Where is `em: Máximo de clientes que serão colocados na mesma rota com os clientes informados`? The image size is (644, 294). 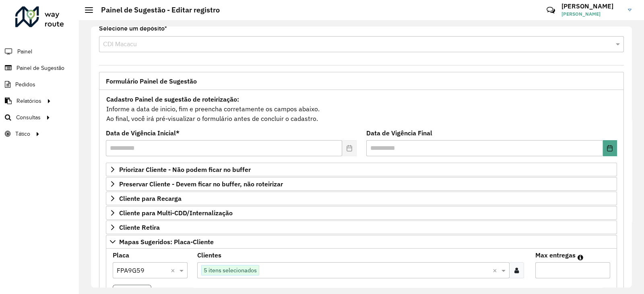 em: Máximo de clientes que serão colocados na mesma rota com os clientes informados is located at coordinates (580, 258).